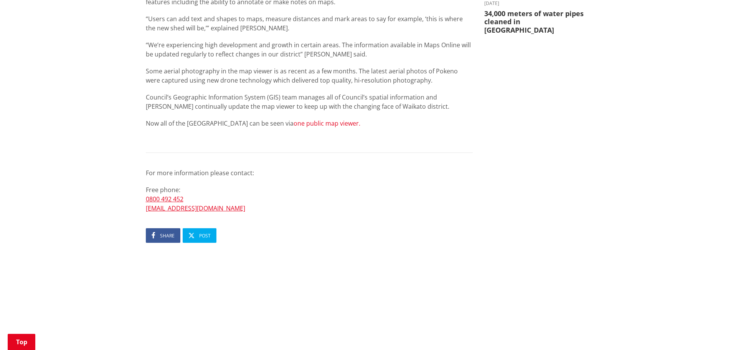 This screenshot has width=731, height=350. Describe the element at coordinates (167, 235) in the screenshot. I see `span: Share` at that location.